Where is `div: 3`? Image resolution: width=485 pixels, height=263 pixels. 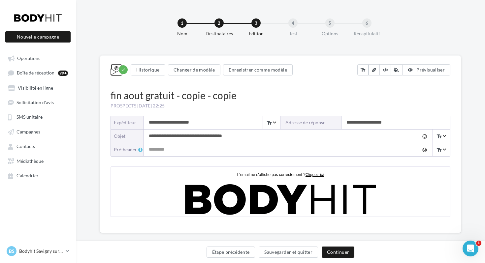
div: 3 is located at coordinates (256, 23).